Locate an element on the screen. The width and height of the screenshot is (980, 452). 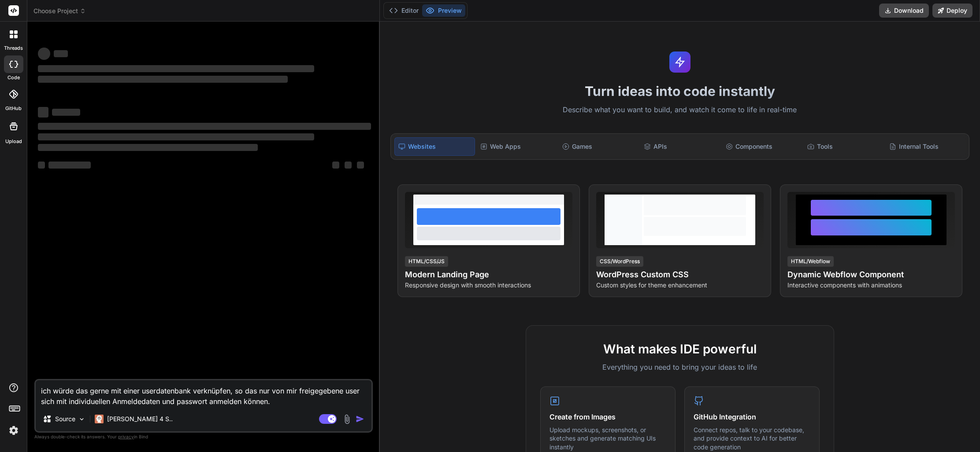
h2: What makes IDE powerful is located at coordinates (680, 349).